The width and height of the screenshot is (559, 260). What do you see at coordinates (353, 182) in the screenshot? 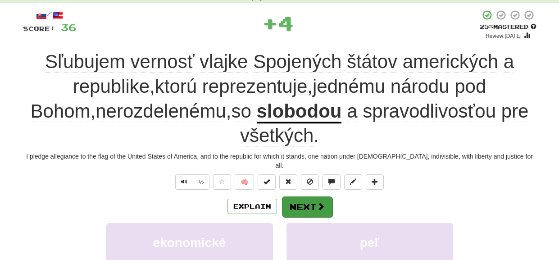
I see `button: Edit sentence (alt+d)` at bounding box center [353, 182].